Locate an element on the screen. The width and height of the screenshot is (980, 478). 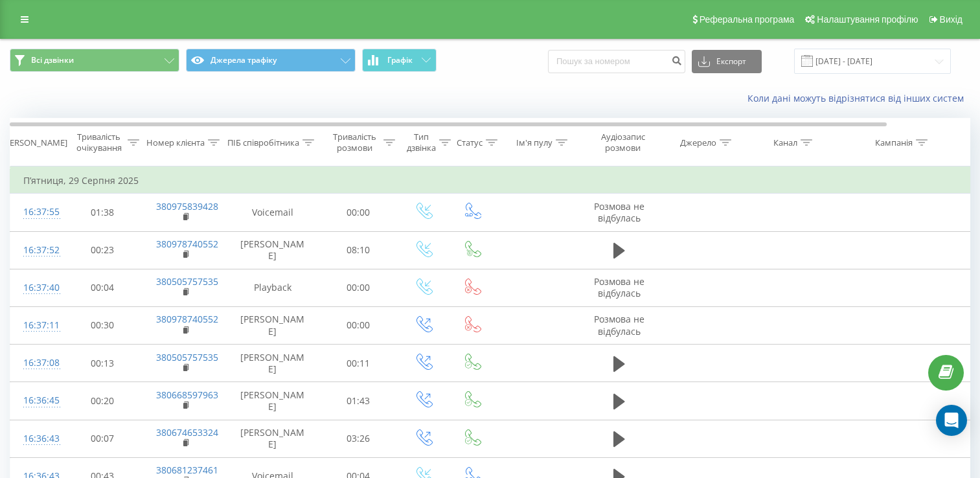
td: 08:10 is located at coordinates (358, 250).